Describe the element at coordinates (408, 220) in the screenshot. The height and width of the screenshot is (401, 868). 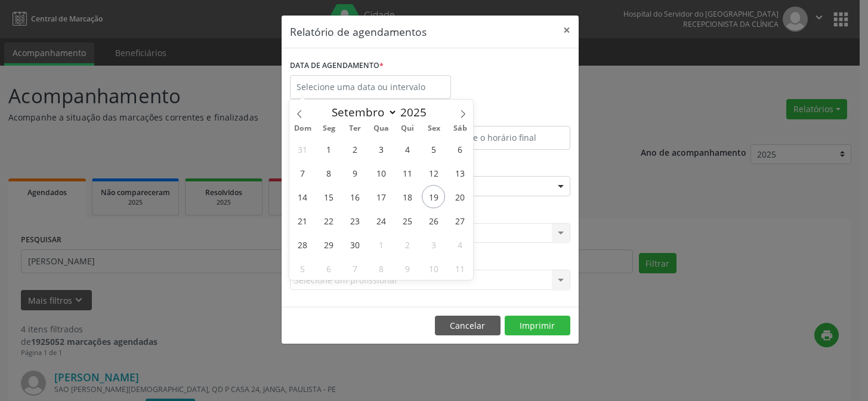
I see `span: Setembro 25, 2025` at that location.